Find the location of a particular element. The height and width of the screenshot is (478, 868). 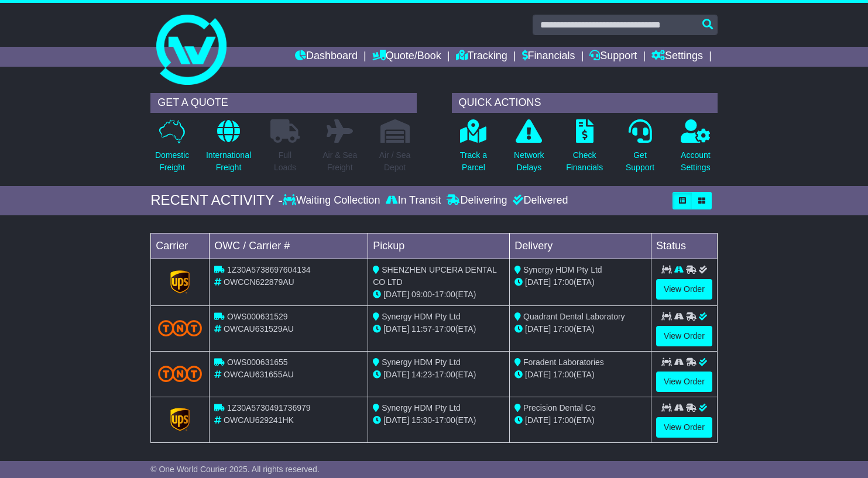

td: Delivery is located at coordinates (580, 246).